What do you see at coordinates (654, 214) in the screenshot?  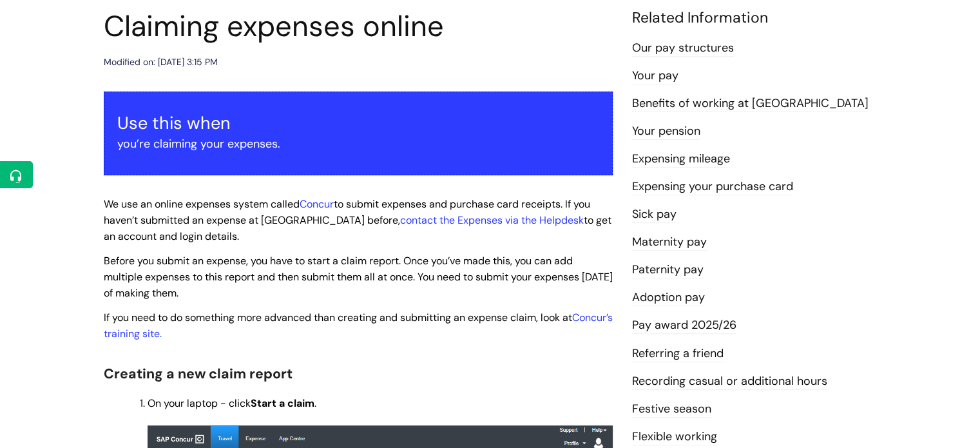 I see `a: Sick pay` at bounding box center [654, 214].